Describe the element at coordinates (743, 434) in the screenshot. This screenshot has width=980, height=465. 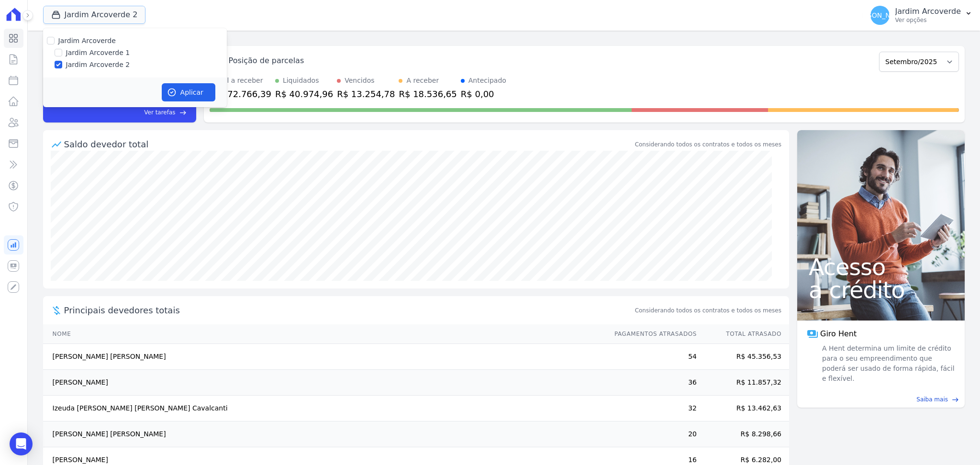
I see `td: R$ 8.298,66` at that location.